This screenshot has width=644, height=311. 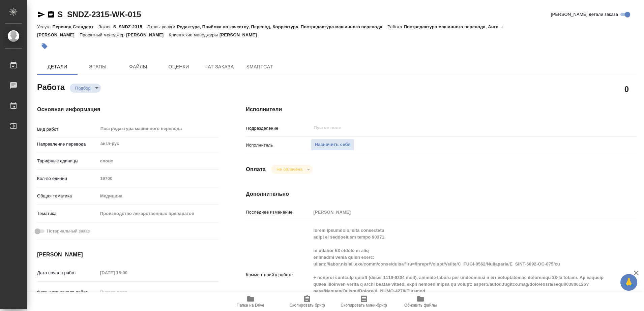 I want to click on span: Оценки, so click(x=179, y=66).